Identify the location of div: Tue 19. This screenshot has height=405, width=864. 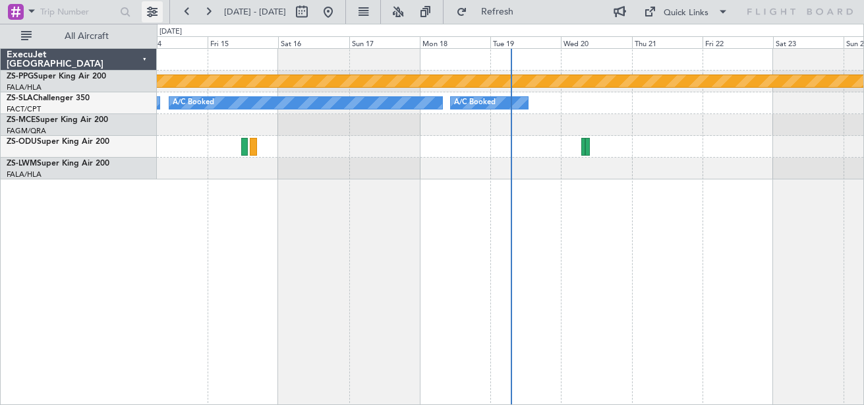
(526, 42).